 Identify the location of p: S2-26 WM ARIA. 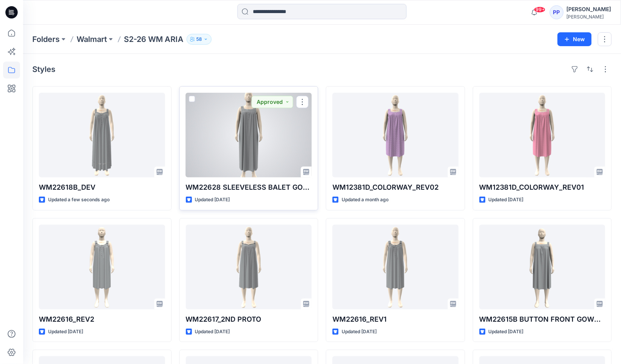
(154, 39).